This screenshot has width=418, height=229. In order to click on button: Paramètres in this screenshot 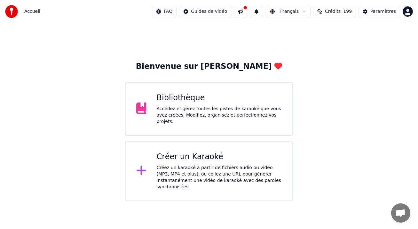, I will do `click(380, 12)`.